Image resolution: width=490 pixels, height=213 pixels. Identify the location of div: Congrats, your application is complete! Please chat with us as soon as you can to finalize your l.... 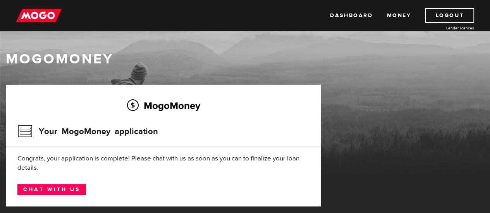
(163, 163).